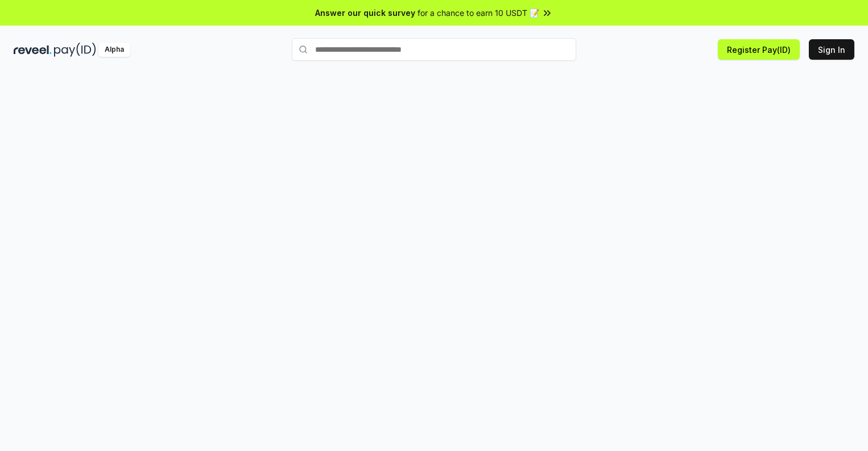 This screenshot has width=868, height=451. I want to click on span: for a chance to earn 10 USDT 📝, so click(478, 13).